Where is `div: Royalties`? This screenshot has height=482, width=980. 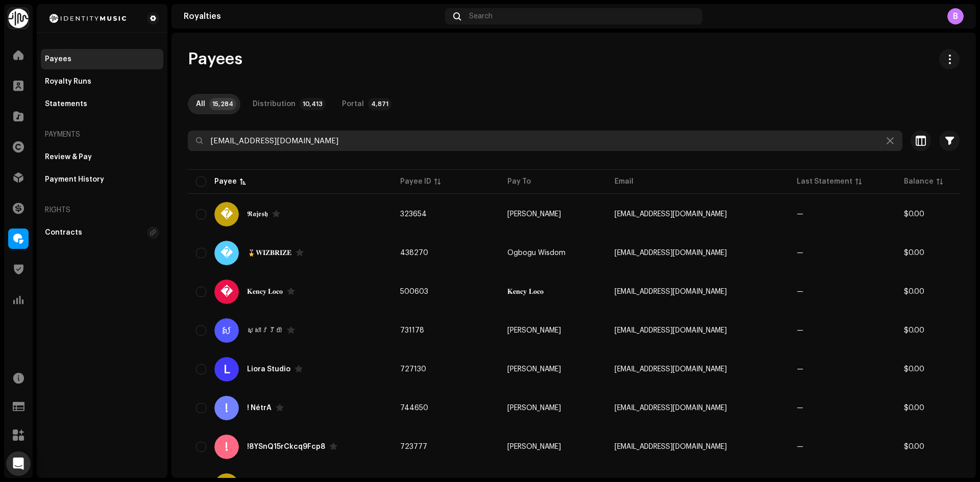 div: Royalties is located at coordinates (312, 16).